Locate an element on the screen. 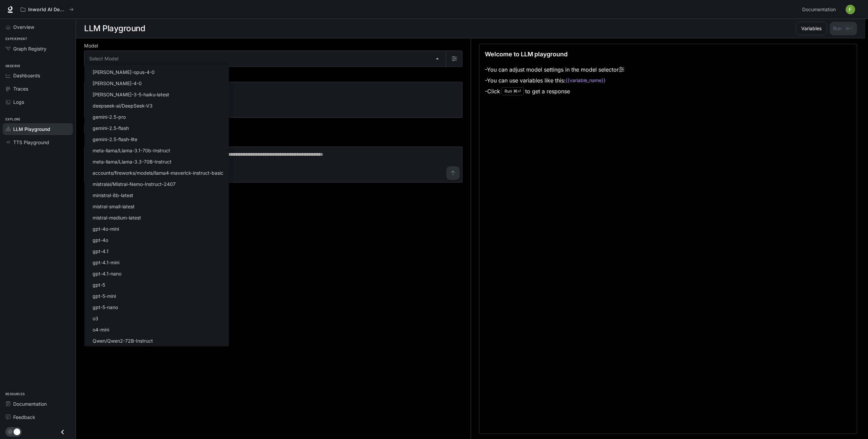 The width and height of the screenshot is (868, 439). p: gpt-4o is located at coordinates (100, 240).